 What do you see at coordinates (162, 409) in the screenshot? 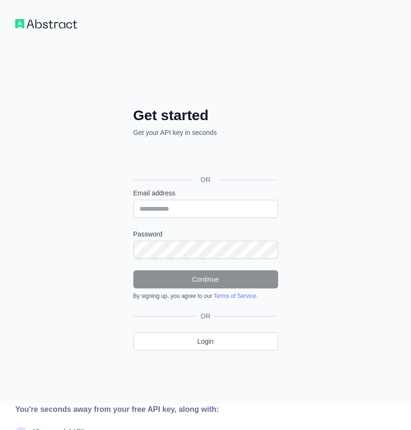
I see `div: You're seconds away from your free API key, along with:` at bounding box center [162, 409].